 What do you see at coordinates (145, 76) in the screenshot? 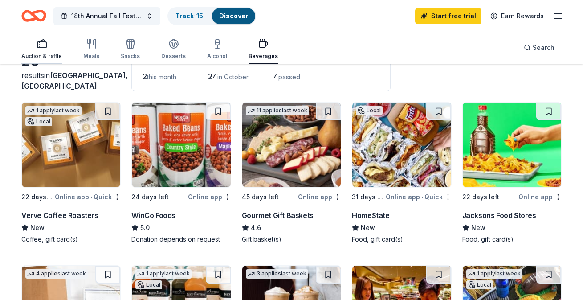
I see `span: 2` at bounding box center [145, 76].